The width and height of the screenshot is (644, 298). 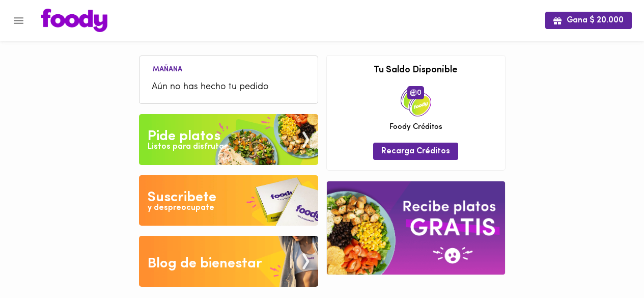 What do you see at coordinates (181, 208) in the screenshot?
I see `div: y despreocupate` at bounding box center [181, 208].